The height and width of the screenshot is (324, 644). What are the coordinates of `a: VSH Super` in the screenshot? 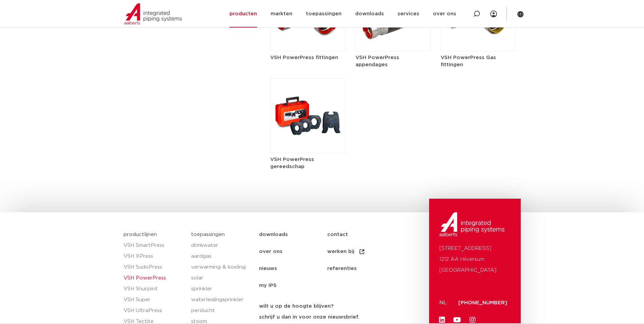 It's located at (154, 299).